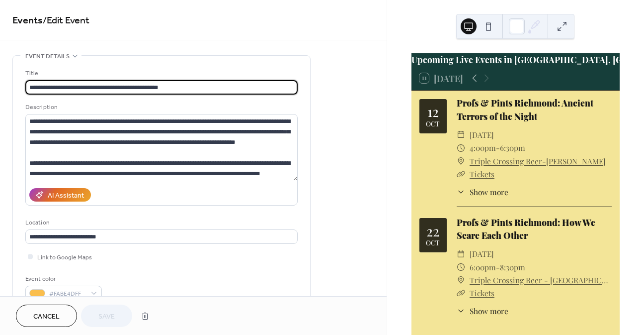 The image size is (644, 335). Describe the element at coordinates (27, 20) in the screenshot. I see `a: Events` at that location.